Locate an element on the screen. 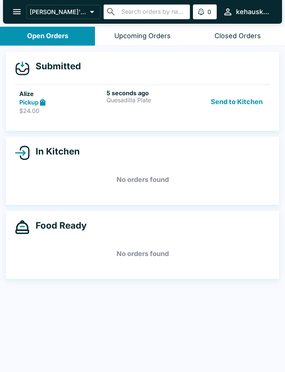 This screenshot has height=372, width=285. h5: Alize is located at coordinates (61, 94).